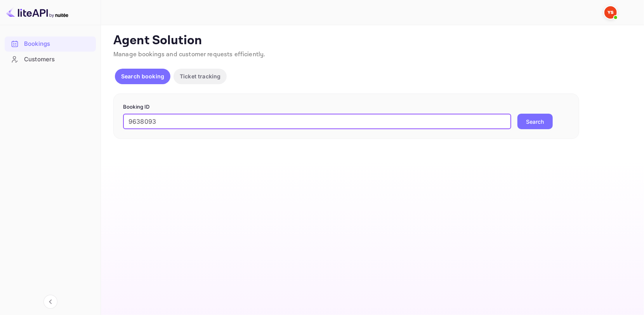  Describe the element at coordinates (317, 121) in the screenshot. I see `input: Enter Booking ID (e.g., 63782194)` at that location.